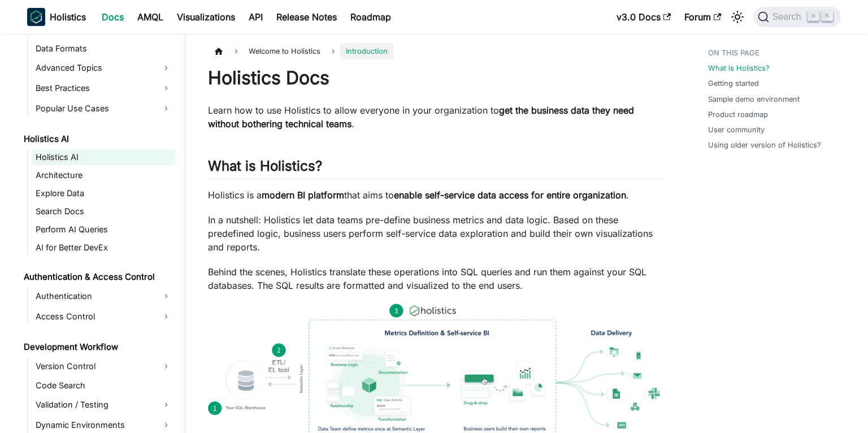  Describe the element at coordinates (306, 17) in the screenshot. I see `a: Release Notes` at that location.